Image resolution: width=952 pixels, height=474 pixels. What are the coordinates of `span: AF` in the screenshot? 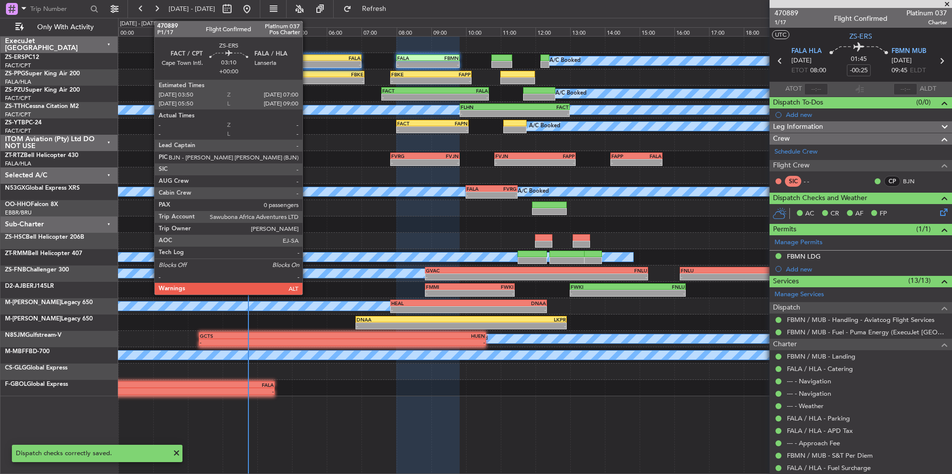 It's located at (859, 214).